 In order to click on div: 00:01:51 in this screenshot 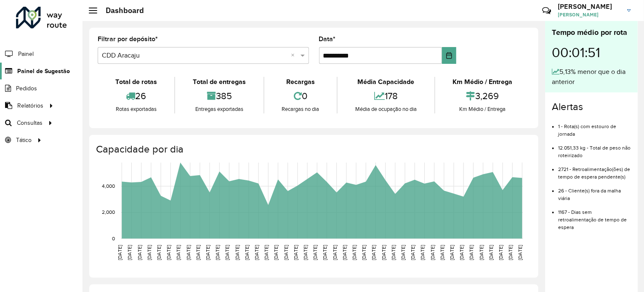, I will do `click(591, 53)`.